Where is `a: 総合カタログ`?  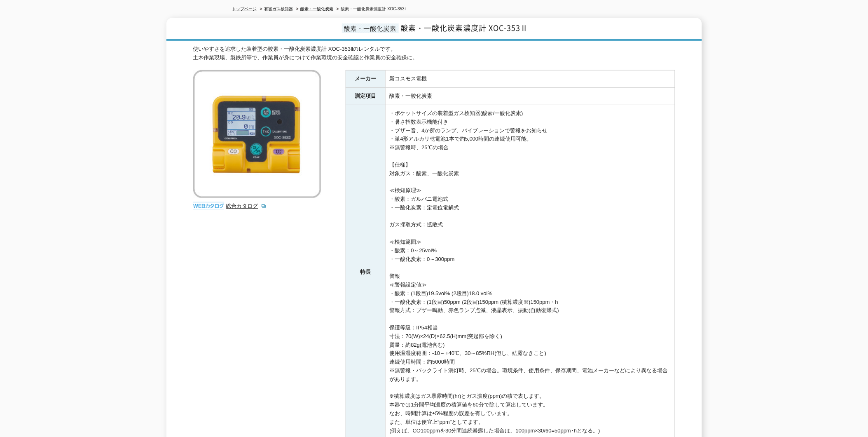 a: 総合カタログ is located at coordinates (246, 206).